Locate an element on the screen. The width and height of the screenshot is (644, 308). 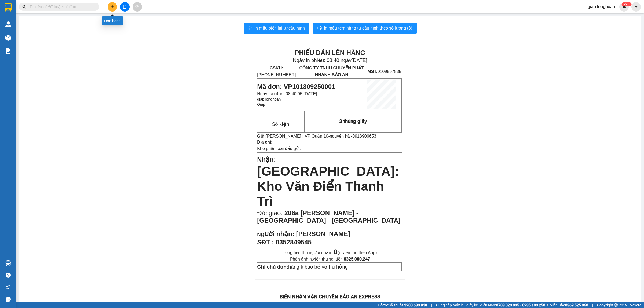
span: Tổng tiền thu người nhận: is located at coordinates (330, 253).